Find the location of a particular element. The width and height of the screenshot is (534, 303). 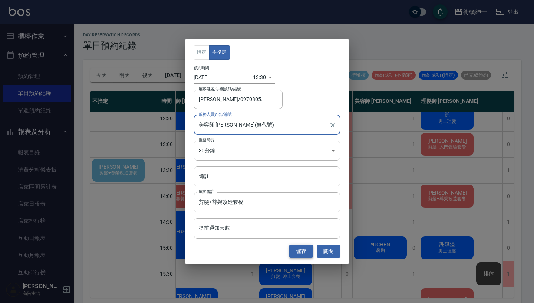

label: 預約時間 is located at coordinates (201, 67).